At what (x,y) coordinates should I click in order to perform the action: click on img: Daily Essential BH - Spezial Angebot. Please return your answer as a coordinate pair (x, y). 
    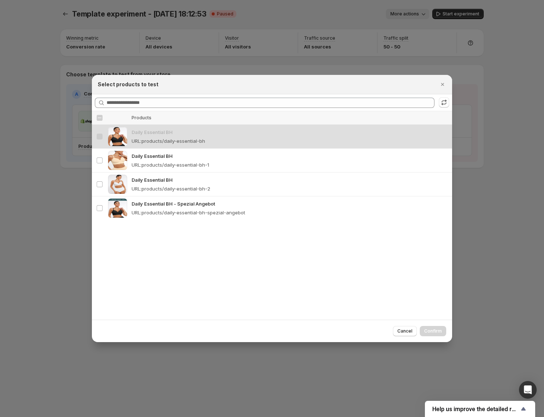
    Looking at the image, I should click on (118, 208).